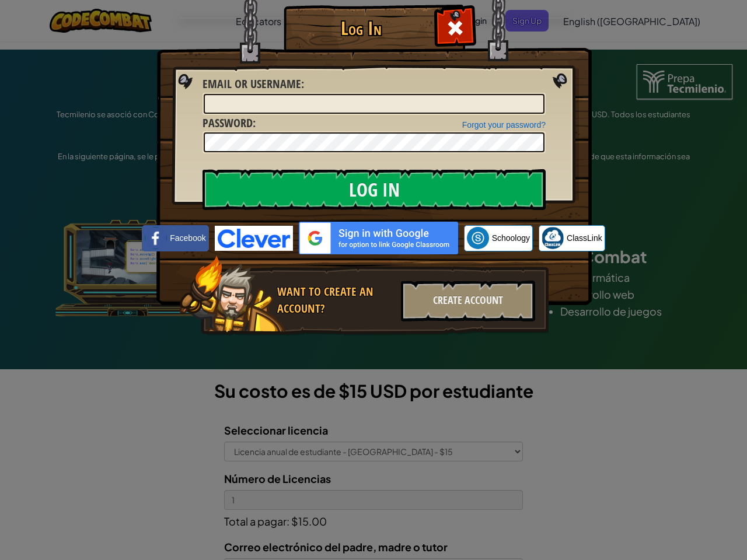  I want to click on img: clever-logo-blue.png, so click(254, 238).